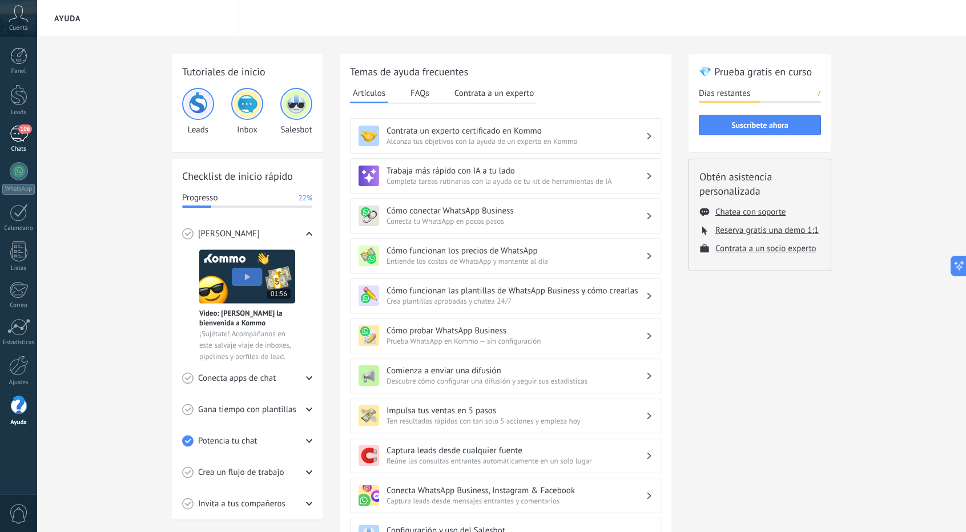 This screenshot has width=966, height=532. Describe the element at coordinates (516, 181) in the screenshot. I see `span: Completa tareas rutinarias con la ayuda de tu kit de herramientas de IA` at that location.